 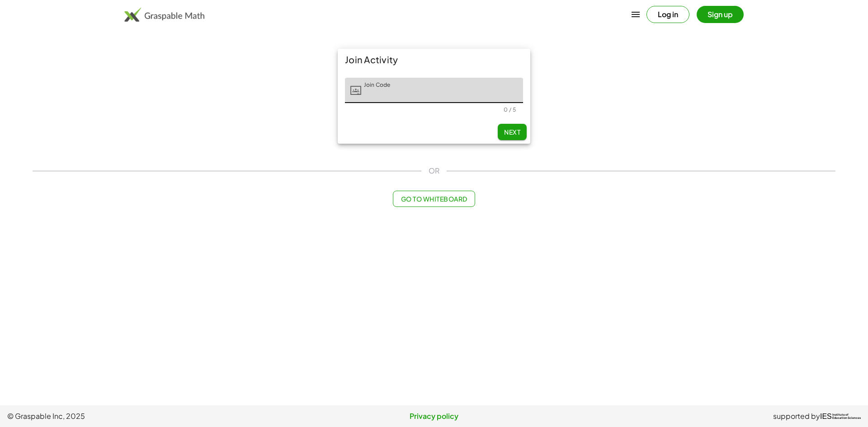 I want to click on button: Log in, so click(x=668, y=15).